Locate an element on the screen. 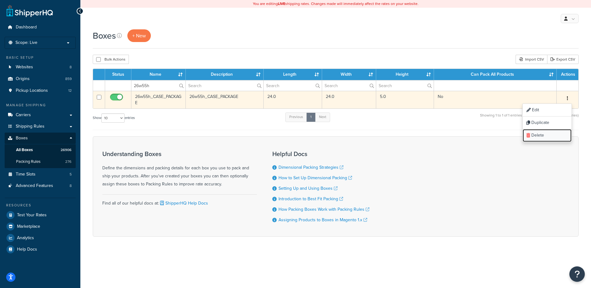  td: 5.0 is located at coordinates (405, 100).